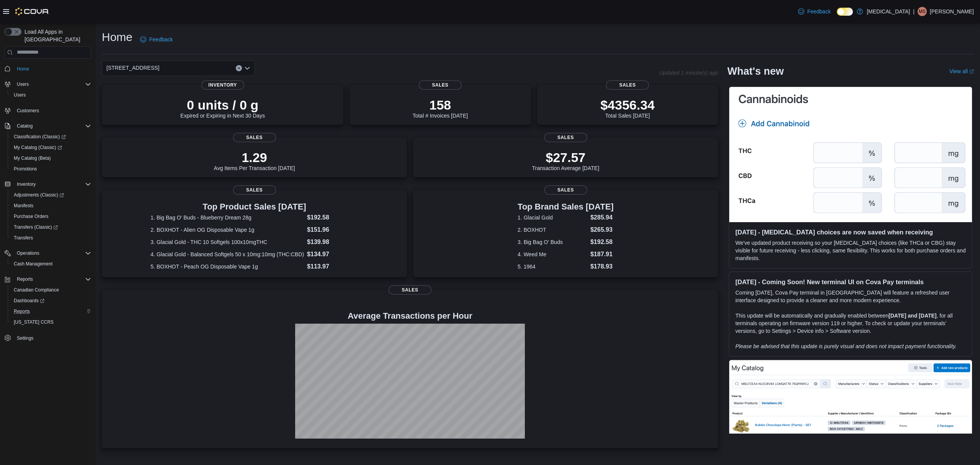  What do you see at coordinates (31, 216) in the screenshot?
I see `a: Purchase Orders` at bounding box center [31, 216].